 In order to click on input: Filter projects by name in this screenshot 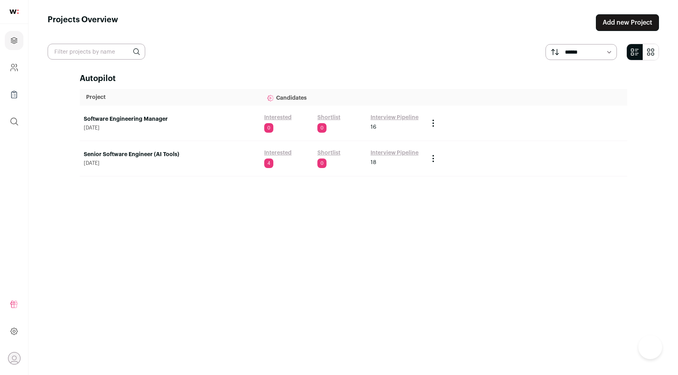, I will do `click(96, 52)`.